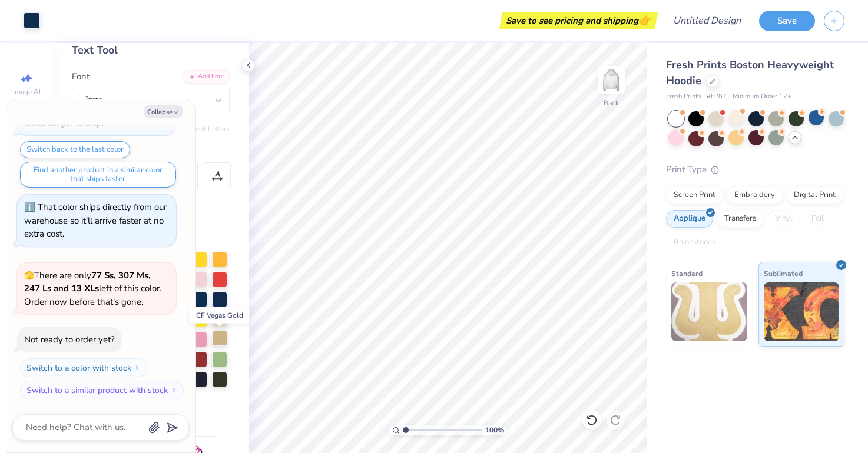 The width and height of the screenshot is (868, 453). I want to click on img: Switch to a color with stock, so click(137, 368).